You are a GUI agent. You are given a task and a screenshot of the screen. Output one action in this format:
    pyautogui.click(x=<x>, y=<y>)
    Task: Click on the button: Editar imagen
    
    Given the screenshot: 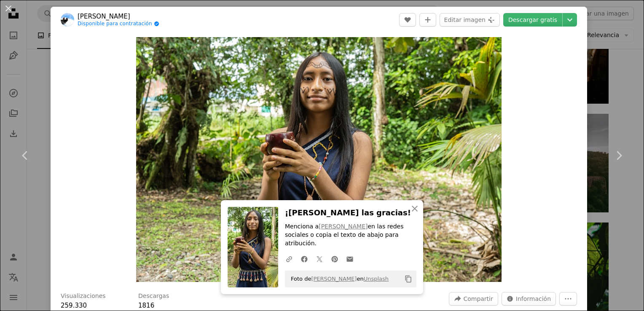 What is the action you would take?
    pyautogui.click(x=470, y=19)
    